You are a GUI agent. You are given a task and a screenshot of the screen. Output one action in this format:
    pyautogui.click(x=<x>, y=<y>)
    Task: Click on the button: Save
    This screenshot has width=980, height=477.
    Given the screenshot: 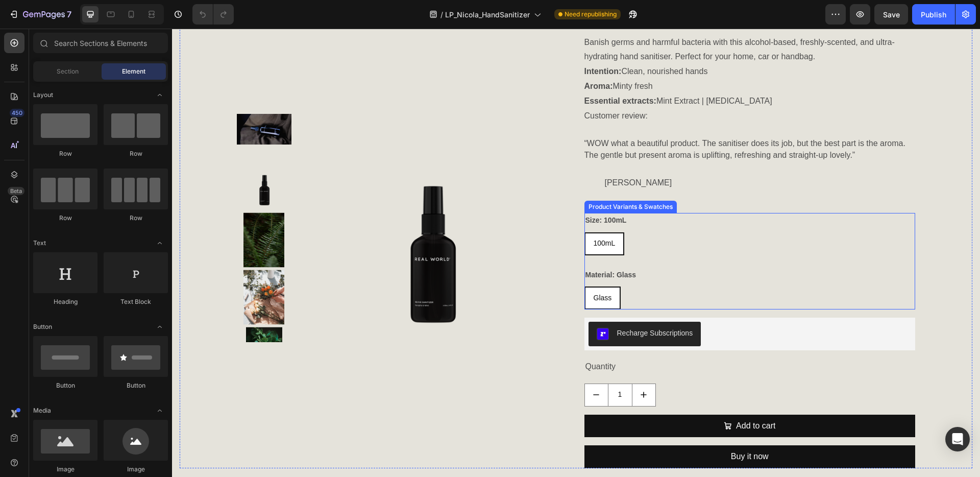 What is the action you would take?
    pyautogui.click(x=891, y=14)
    